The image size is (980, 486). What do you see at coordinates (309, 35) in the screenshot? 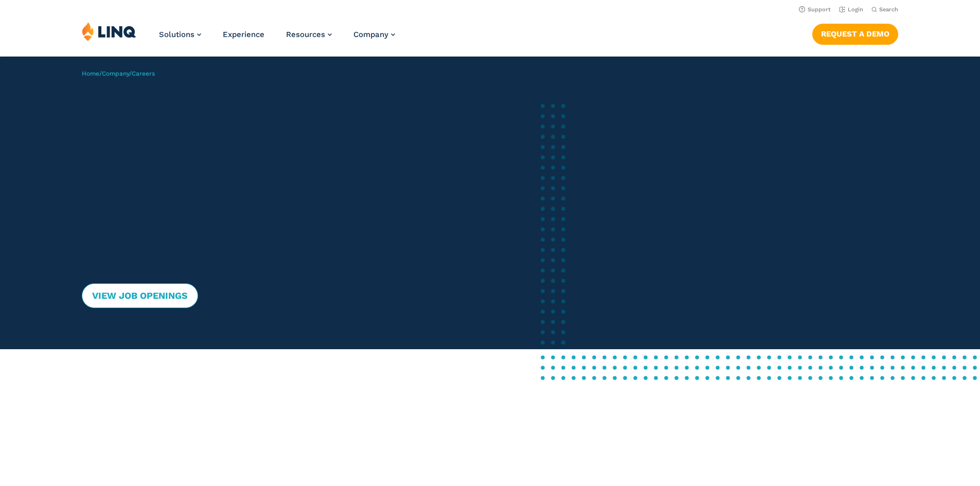
I see `a: Resources` at bounding box center [309, 35].